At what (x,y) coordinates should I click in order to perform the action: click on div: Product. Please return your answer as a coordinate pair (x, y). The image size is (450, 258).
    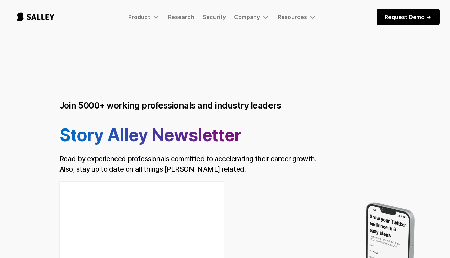
    Looking at the image, I should click on (140, 17).